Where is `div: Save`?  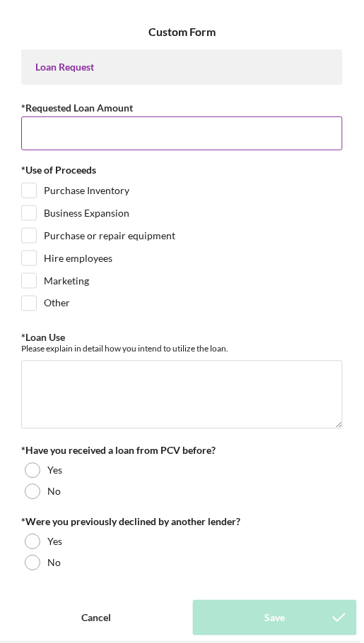
div: Save is located at coordinates (274, 619).